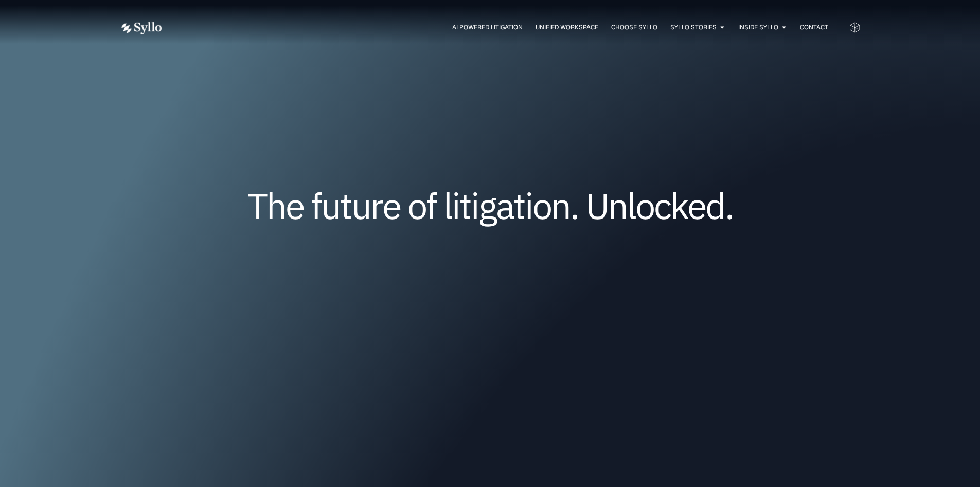  What do you see at coordinates (488, 27) in the screenshot?
I see `span: AI Powered Litigation` at bounding box center [488, 27].